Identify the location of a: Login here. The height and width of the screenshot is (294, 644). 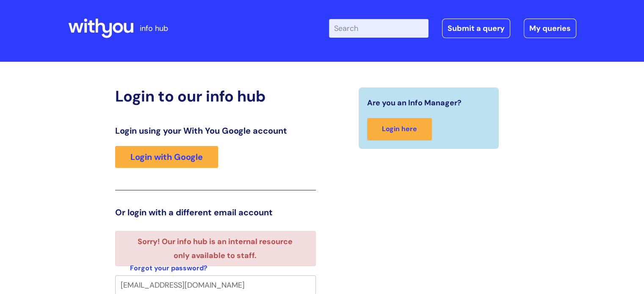
(399, 129).